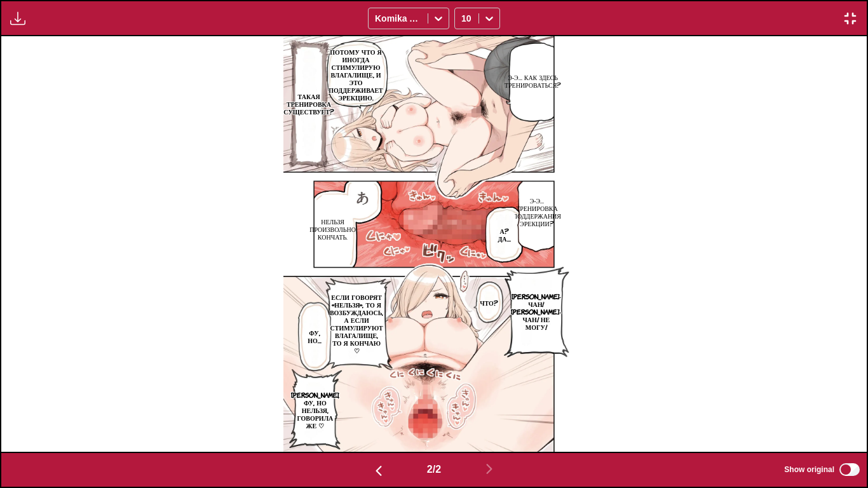 This screenshot has height=488, width=868. What do you see at coordinates (850, 470) in the screenshot?
I see `input: Show original` at bounding box center [850, 470].